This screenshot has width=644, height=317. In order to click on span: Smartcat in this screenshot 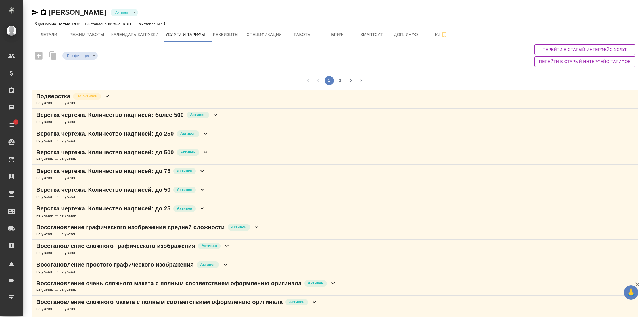, I will do `click(372, 35)`.